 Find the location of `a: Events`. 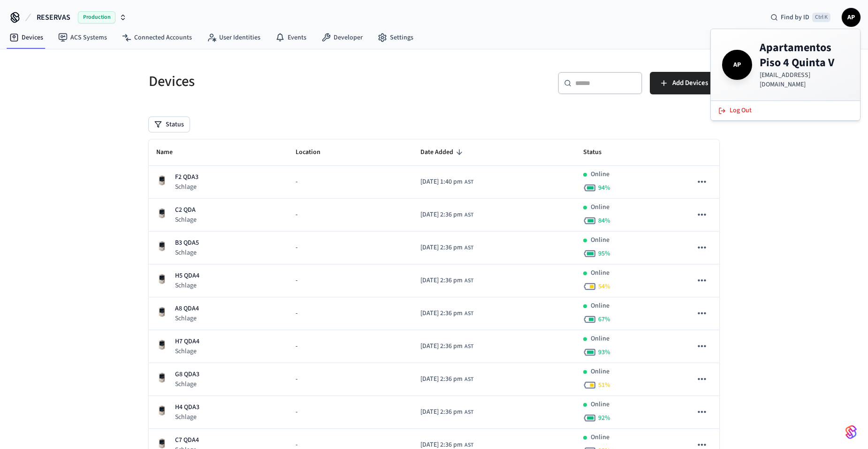

a: Events is located at coordinates (291, 37).